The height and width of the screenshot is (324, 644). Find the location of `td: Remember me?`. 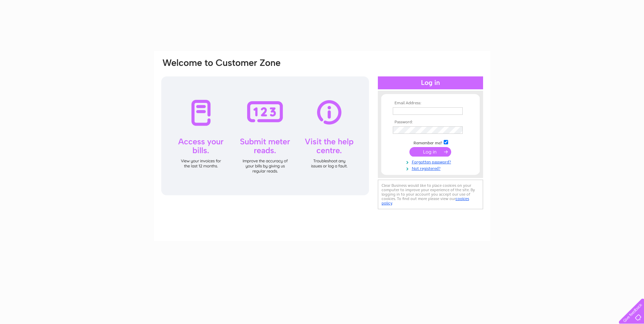

td: Remember me? is located at coordinates (431, 143).